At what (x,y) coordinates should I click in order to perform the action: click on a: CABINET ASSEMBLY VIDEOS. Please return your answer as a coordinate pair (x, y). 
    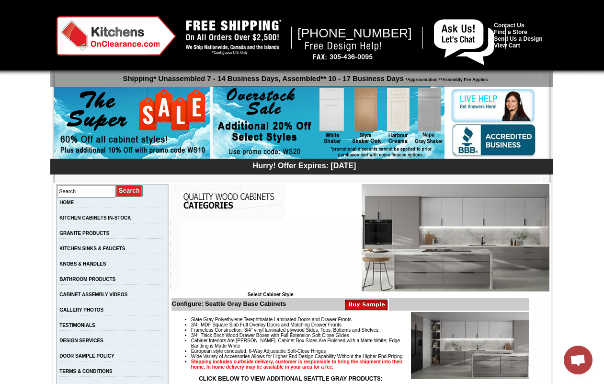
    Looking at the image, I should click on (93, 294).